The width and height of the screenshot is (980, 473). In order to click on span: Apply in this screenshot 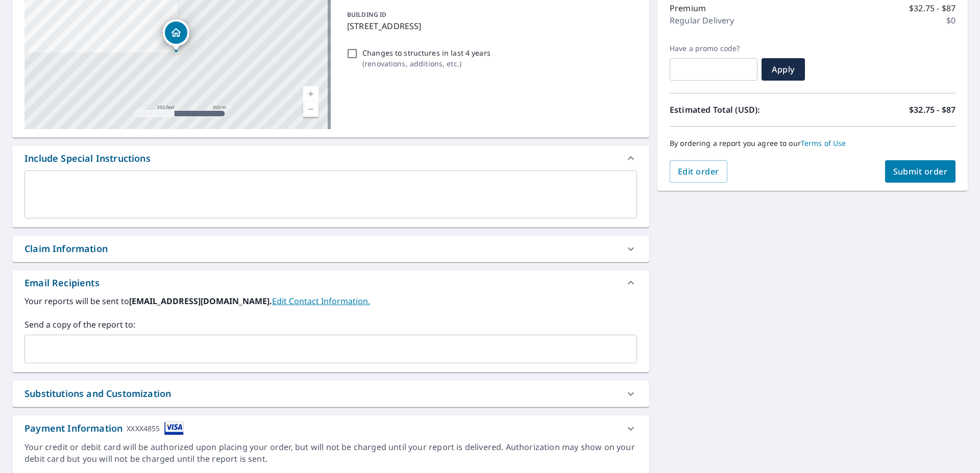, I will do `click(783, 69)`.